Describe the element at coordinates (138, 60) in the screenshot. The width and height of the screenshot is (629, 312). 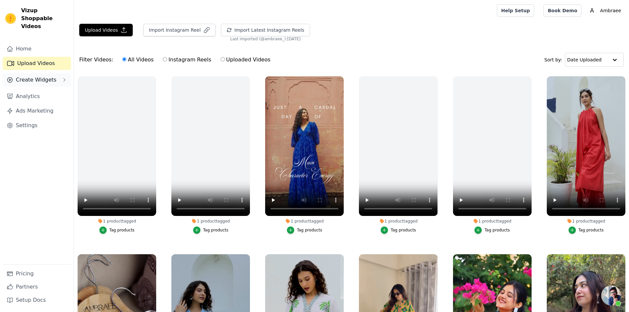
I see `label: All Videos` at that location.